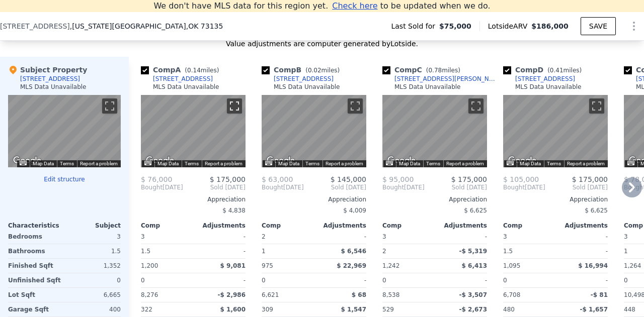 The height and width of the screenshot is (317, 644). Describe the element at coordinates (351, 266) in the screenshot. I see `span: $ 22,969` at that location.